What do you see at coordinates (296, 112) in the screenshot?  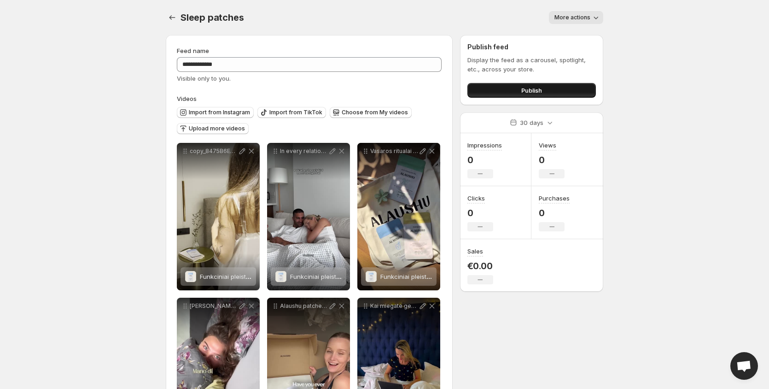 I see `span: Import from TikTok` at bounding box center [296, 112].